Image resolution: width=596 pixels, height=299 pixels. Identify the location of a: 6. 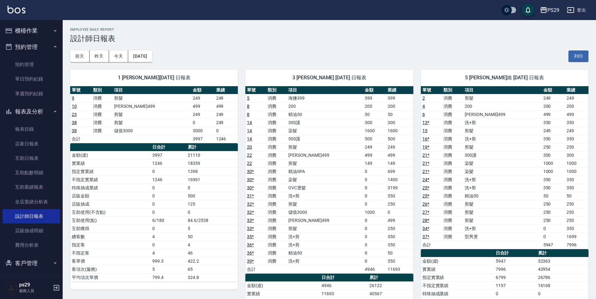
(424, 114).